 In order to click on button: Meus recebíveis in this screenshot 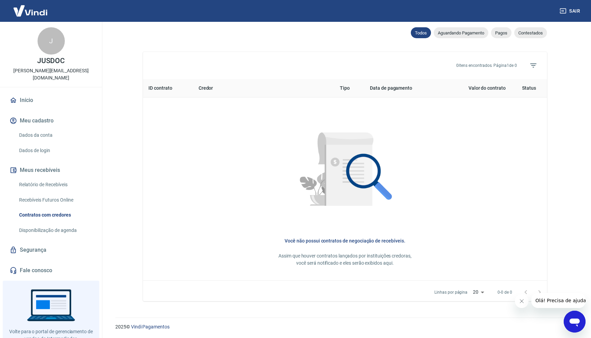, I will do `click(51, 170)`.